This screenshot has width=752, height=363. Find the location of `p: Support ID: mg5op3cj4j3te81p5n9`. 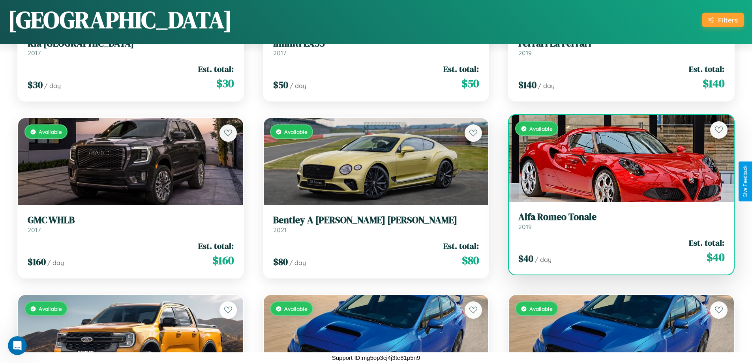

p: Support ID: mg5op3cj4j3te81p5n9 is located at coordinates (376, 357).